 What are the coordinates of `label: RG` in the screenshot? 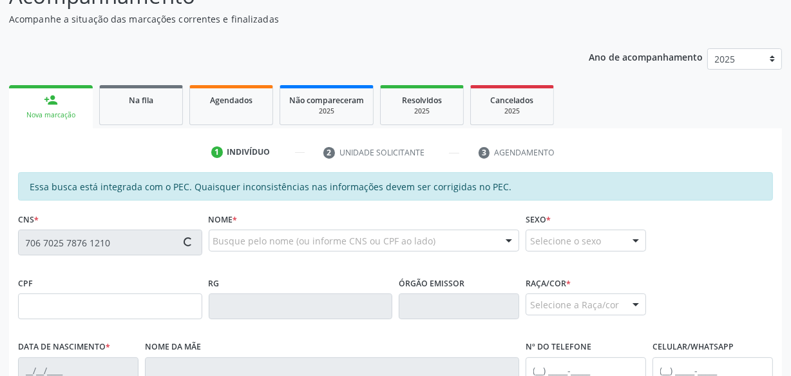 It's located at (214, 283).